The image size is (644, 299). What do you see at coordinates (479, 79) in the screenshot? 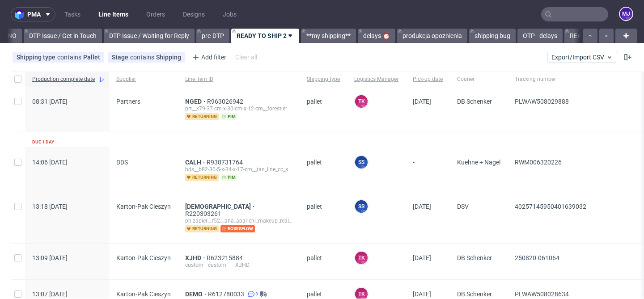
I see `span: Courier` at bounding box center [479, 79].